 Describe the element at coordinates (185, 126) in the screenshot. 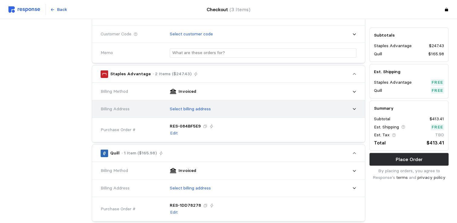

I see `p: RES-084BF5E9` at that location.